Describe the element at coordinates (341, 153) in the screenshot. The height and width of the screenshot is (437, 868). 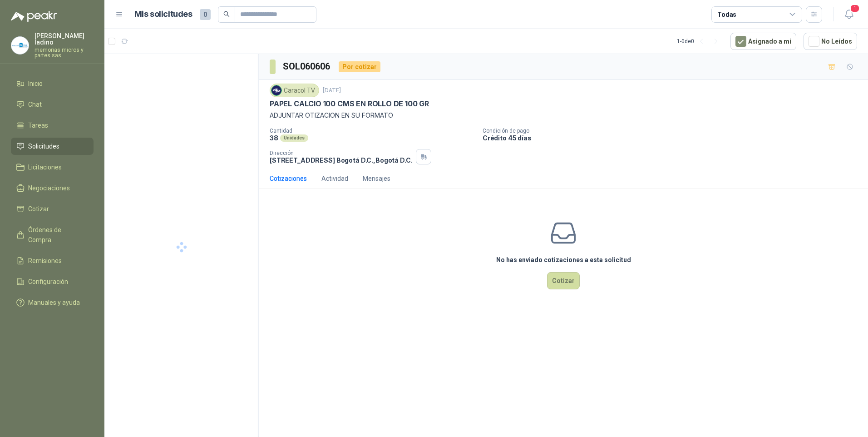
I see `p: Dirección` at that location.